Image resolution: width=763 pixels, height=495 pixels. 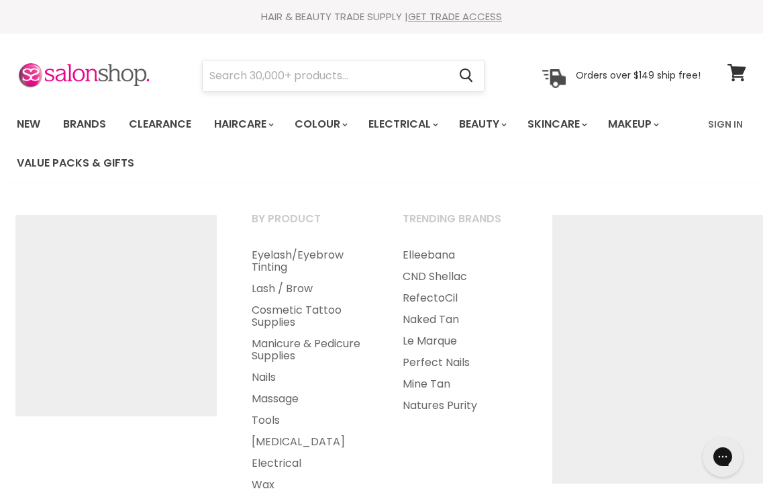 I want to click on a: Manicure & Pedicure Supplies, so click(x=309, y=350).